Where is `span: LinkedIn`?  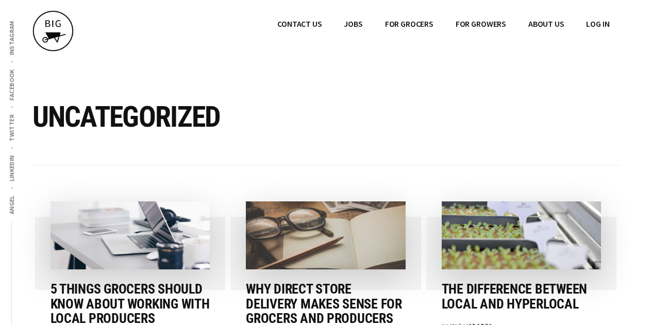
span: LinkedIn is located at coordinates (11, 168).